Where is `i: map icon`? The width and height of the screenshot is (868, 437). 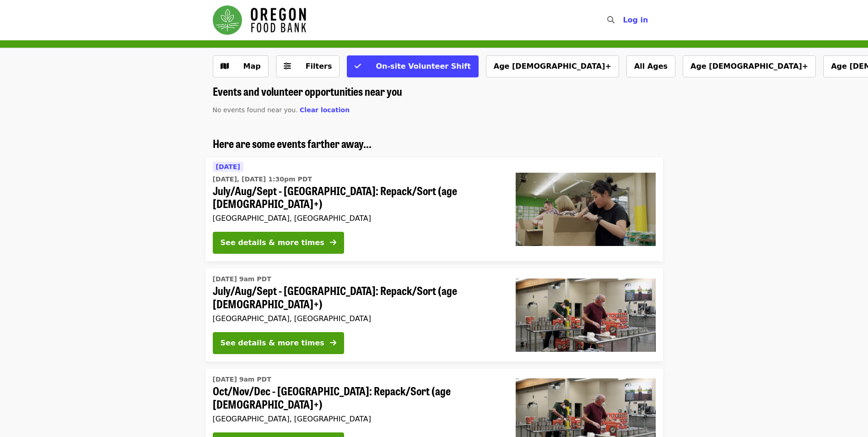
i: map icon is located at coordinates (225, 66).